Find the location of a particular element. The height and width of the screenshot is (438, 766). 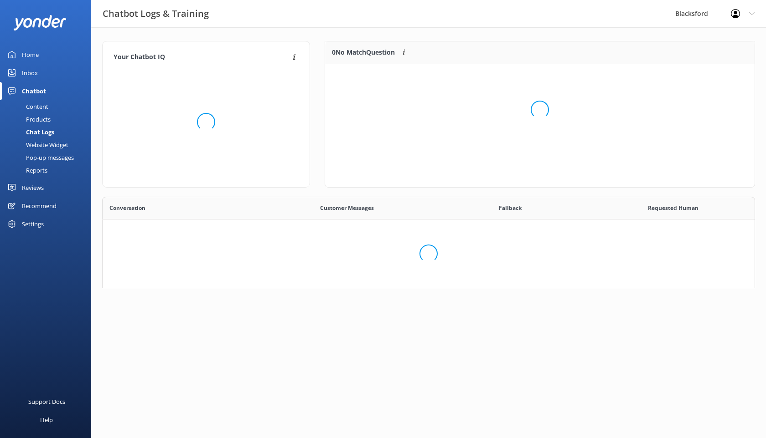

p: 0 No Match Question is located at coordinates (363, 52).